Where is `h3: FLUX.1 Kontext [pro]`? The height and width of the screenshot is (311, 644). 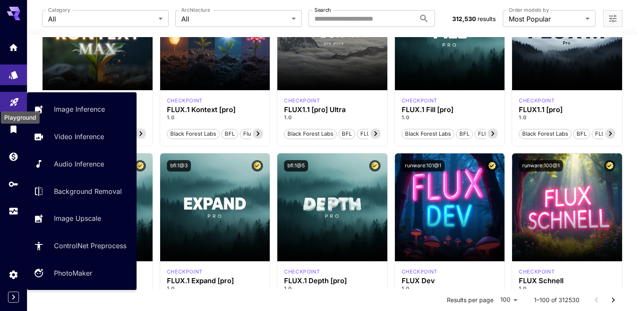
h3: FLUX.1 Kontext [pro] is located at coordinates (215, 110).